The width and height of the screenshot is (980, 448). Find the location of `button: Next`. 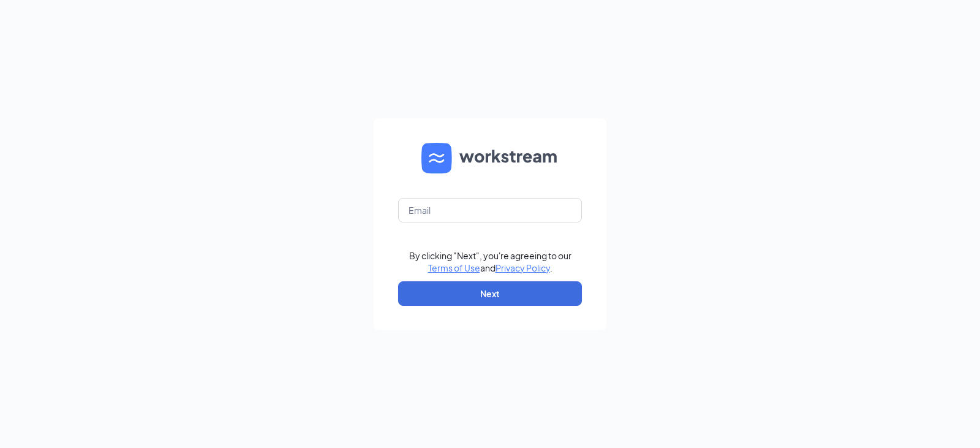

button: Next is located at coordinates (490, 294).